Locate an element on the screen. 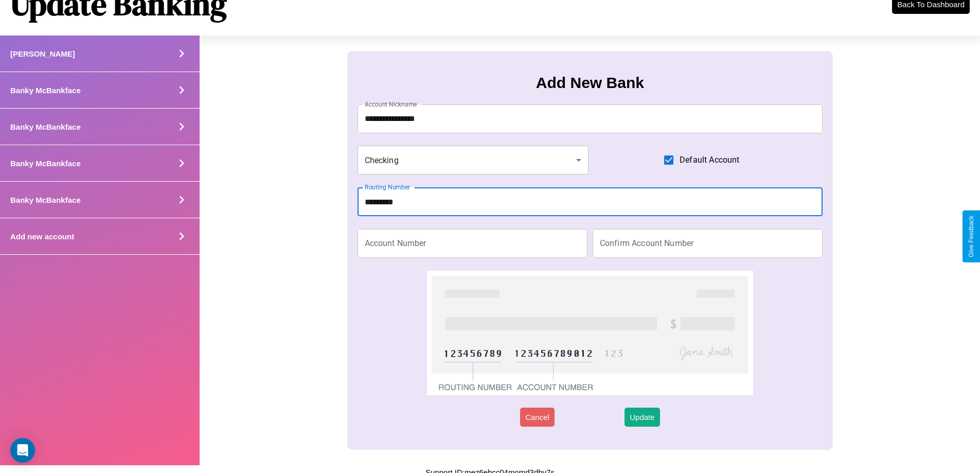  h3: Add New Bank is located at coordinates (590, 83).